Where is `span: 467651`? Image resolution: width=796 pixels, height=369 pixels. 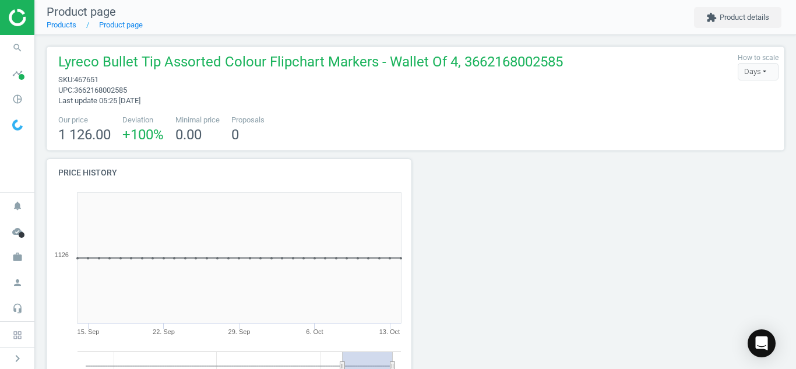 span: 467651 is located at coordinates (86, 79).